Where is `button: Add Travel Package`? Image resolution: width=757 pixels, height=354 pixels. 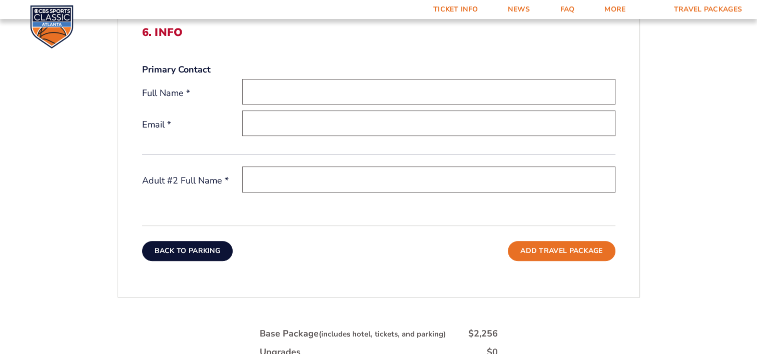 button: Add Travel Package is located at coordinates (562, 251).